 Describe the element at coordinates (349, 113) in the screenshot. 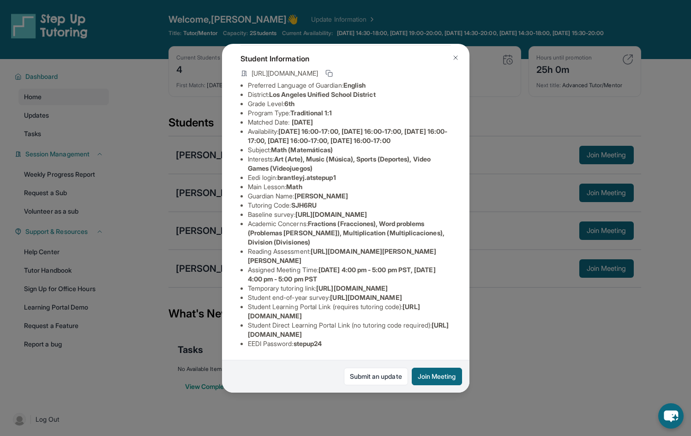

I see `li: Program Type:` at that location.